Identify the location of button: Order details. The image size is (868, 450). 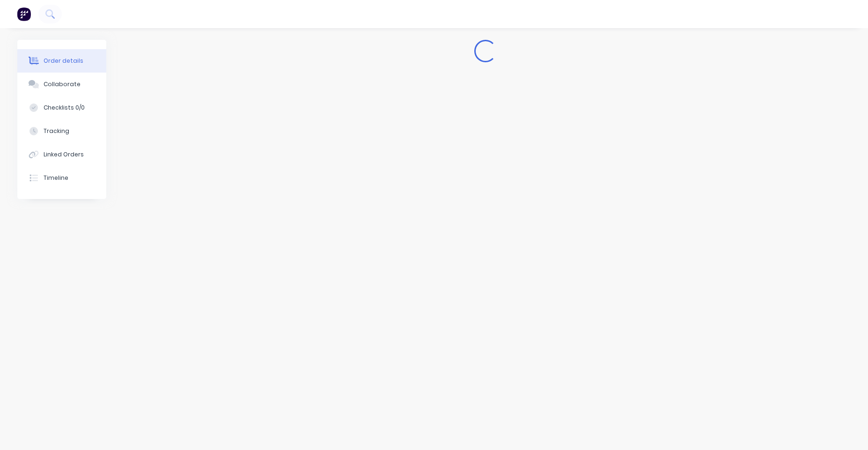
(62, 61).